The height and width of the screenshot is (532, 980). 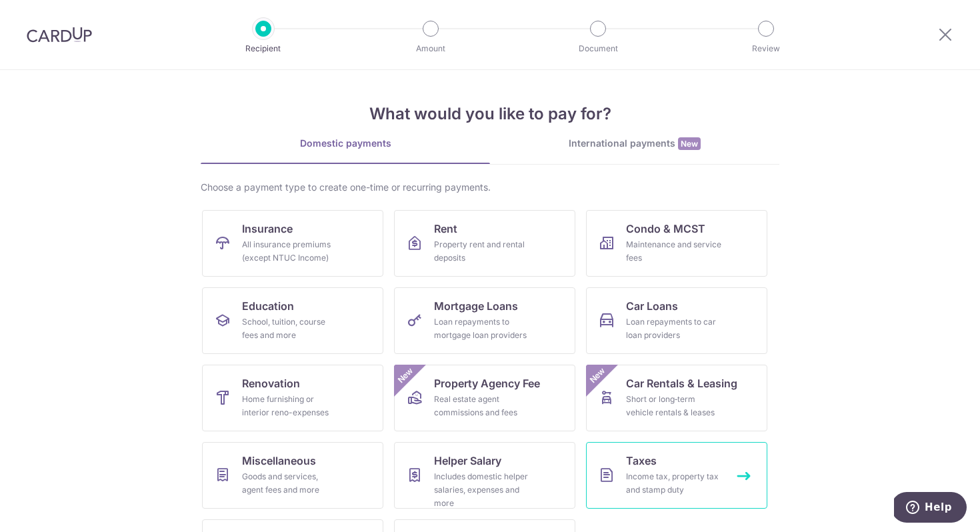 What do you see at coordinates (674, 252) in the screenshot?
I see `div: Maintenance and service fees` at bounding box center [674, 252].